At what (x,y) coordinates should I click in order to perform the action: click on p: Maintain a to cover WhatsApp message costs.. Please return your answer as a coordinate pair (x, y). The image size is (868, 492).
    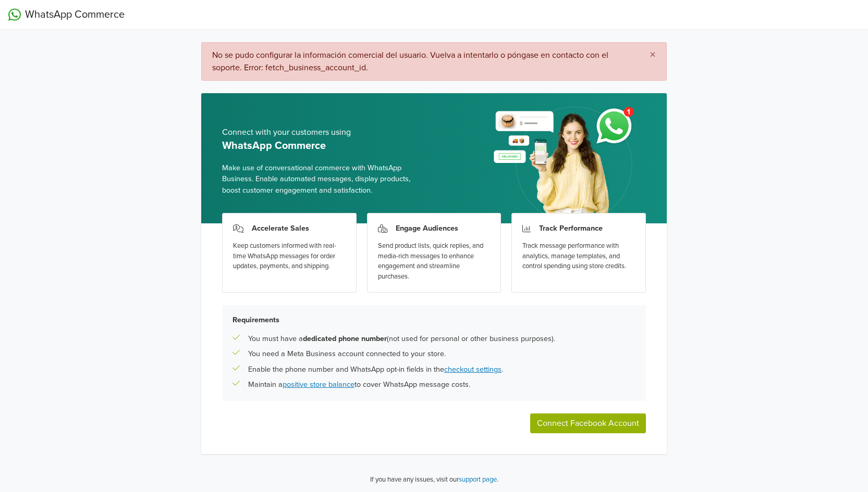
    Looking at the image, I should click on (359, 385).